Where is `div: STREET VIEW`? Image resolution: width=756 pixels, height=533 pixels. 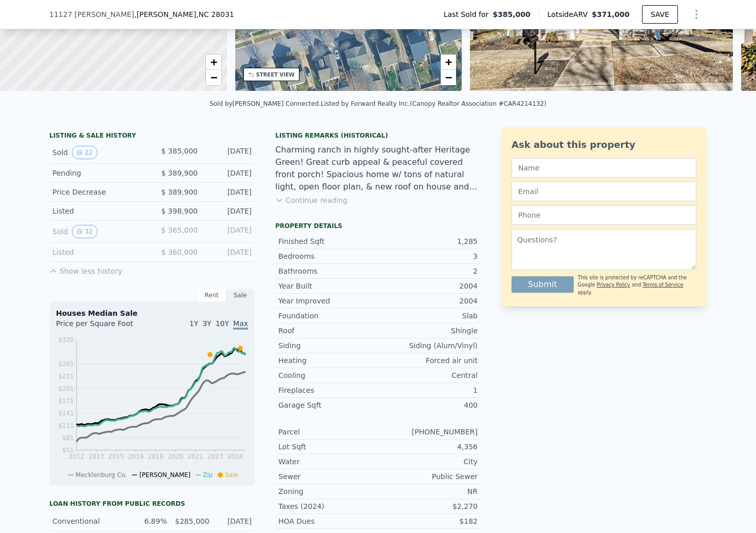
div: STREET VIEW is located at coordinates (275, 74).